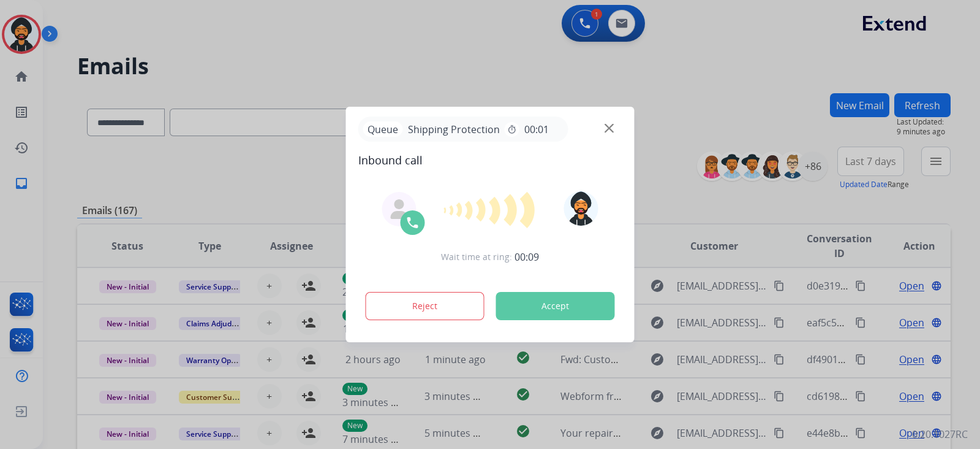 The height and width of the screenshot is (449, 980). I want to click on img: call-icon, so click(413, 222).